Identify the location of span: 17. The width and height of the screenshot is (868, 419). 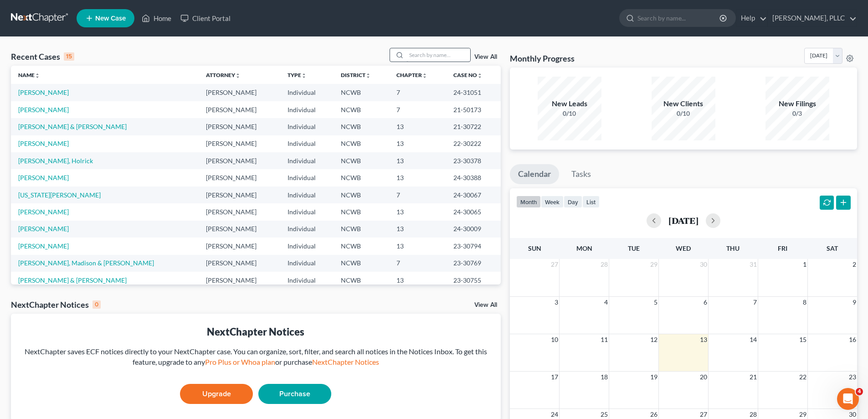
(554, 376).